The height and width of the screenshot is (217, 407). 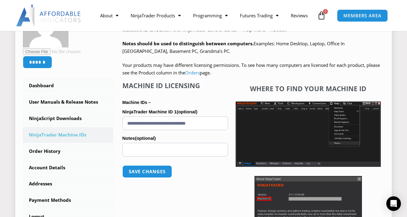 What do you see at coordinates (49, 16) in the screenshot?
I see `img: LogoAI | Affordable Indicators – NinjaTrader` at bounding box center [49, 16].